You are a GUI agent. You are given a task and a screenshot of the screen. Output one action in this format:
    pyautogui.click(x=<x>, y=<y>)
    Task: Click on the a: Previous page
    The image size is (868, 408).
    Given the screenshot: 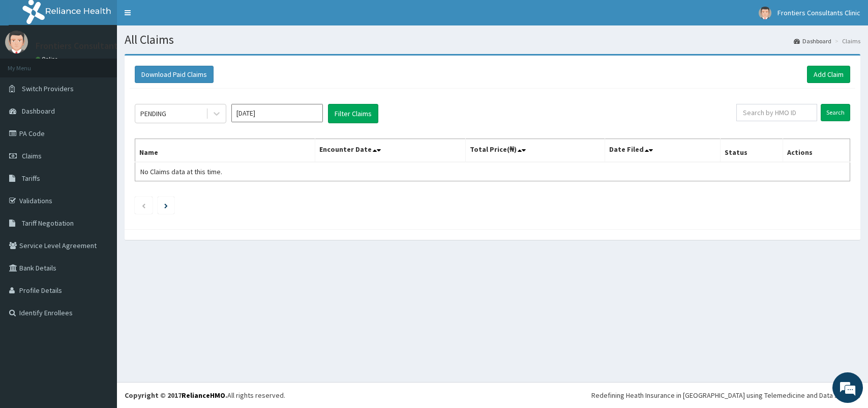 What is the action you would take?
    pyautogui.click(x=144, y=205)
    